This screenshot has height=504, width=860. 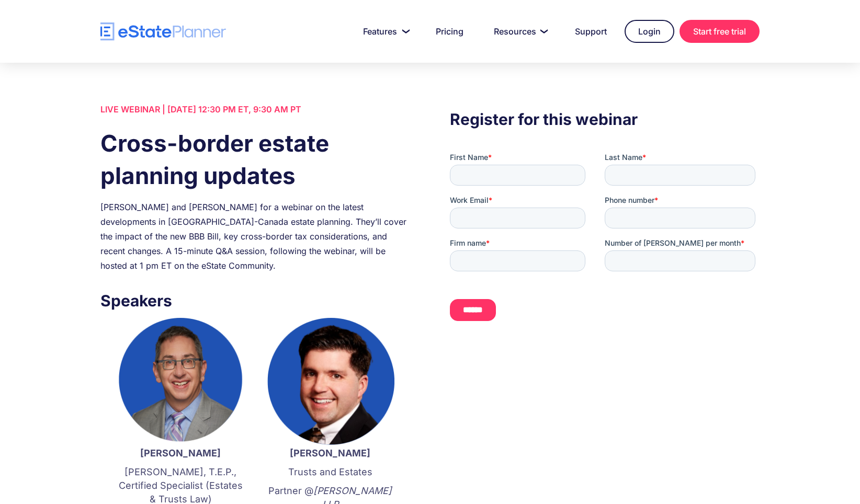 I want to click on a: Start free trial, so click(x=719, y=31).